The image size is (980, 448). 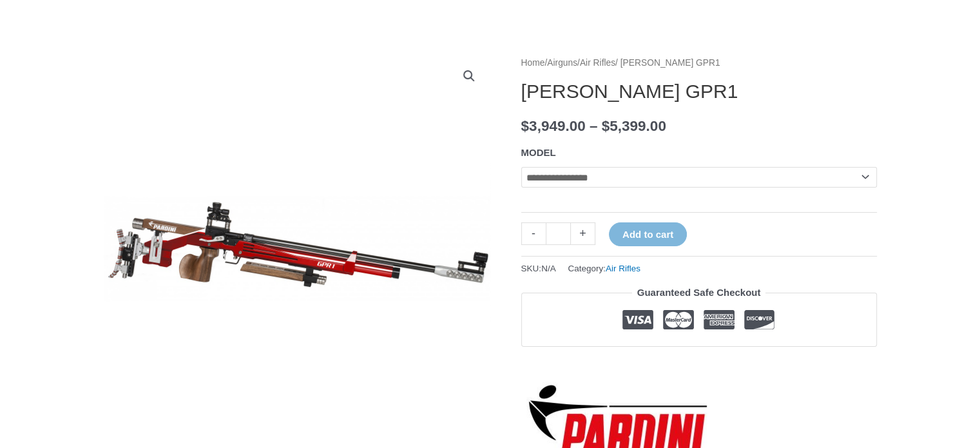 What do you see at coordinates (647, 234) in the screenshot?
I see `button: Add to cart` at bounding box center [647, 234].